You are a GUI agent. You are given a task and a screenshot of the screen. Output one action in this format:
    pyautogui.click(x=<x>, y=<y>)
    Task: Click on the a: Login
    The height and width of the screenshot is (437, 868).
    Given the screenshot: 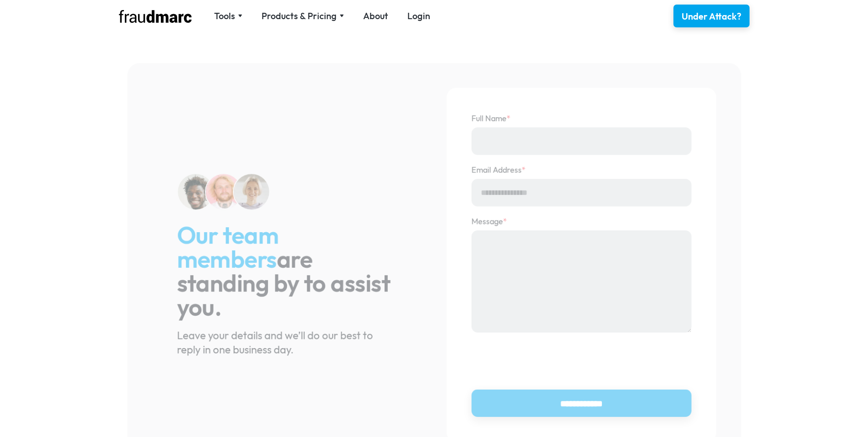 What is the action you would take?
    pyautogui.click(x=419, y=16)
    